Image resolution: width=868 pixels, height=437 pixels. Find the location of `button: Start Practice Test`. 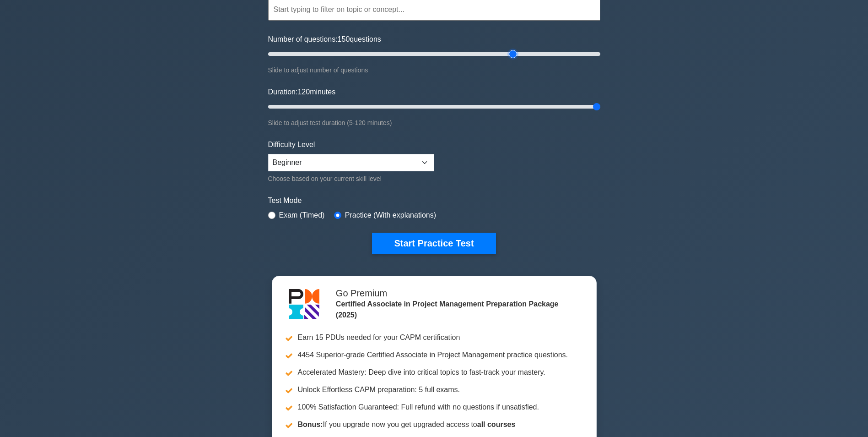

button: Start Practice Test is located at coordinates (434, 243).